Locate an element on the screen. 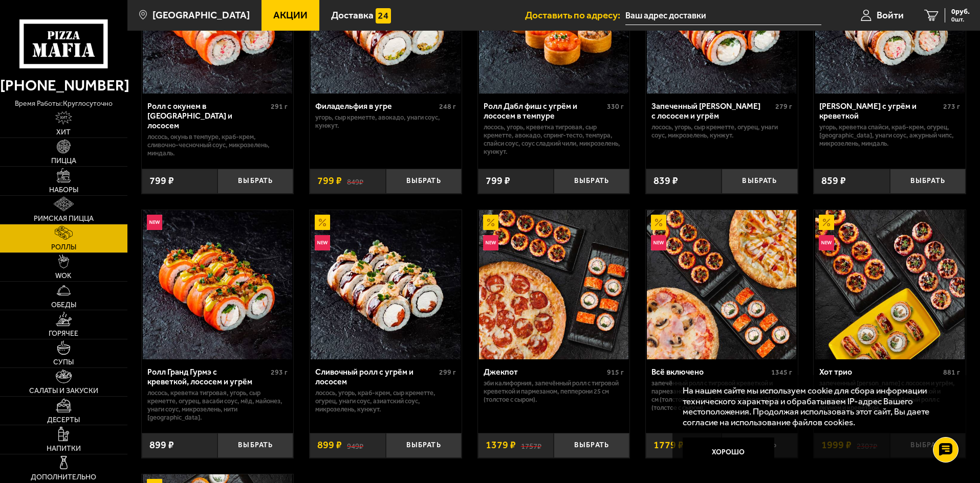  p: лосось, окунь в темпуре, краб-крем, сливочно-чесночный соус, микрозелень, миндаль. is located at coordinates (217, 145).